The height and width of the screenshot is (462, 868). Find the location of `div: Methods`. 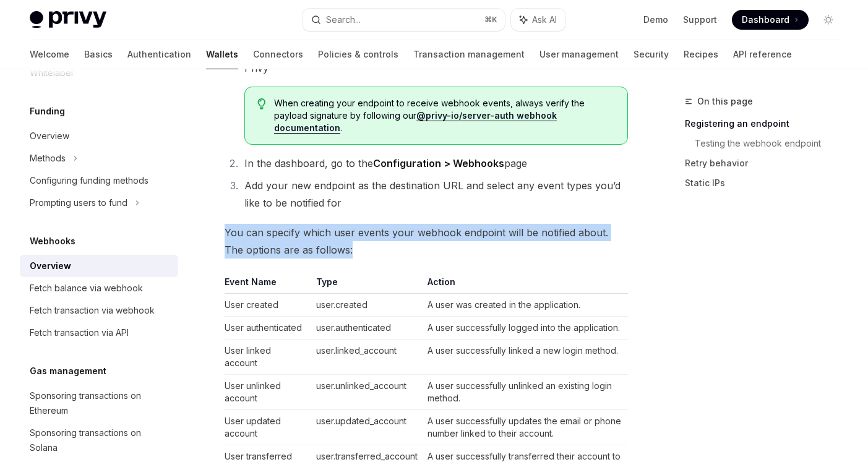

div: Methods is located at coordinates (48, 158).